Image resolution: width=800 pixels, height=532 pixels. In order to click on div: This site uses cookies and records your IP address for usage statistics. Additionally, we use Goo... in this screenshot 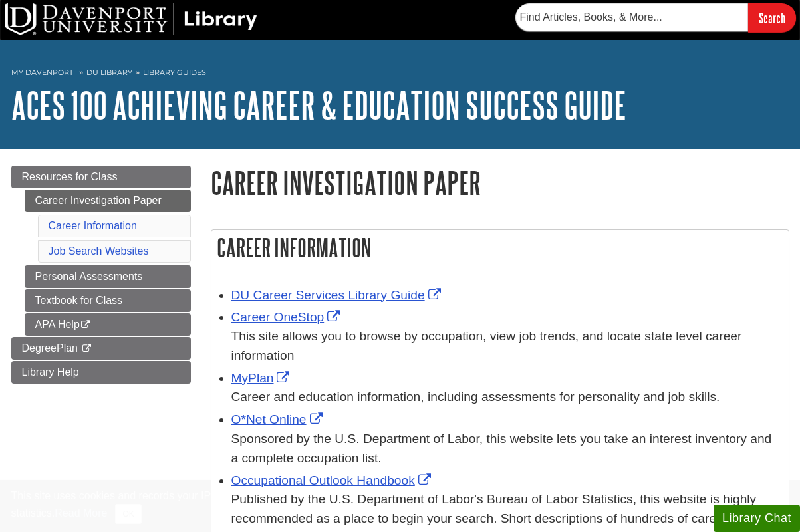, I will do `click(400, 506)`.